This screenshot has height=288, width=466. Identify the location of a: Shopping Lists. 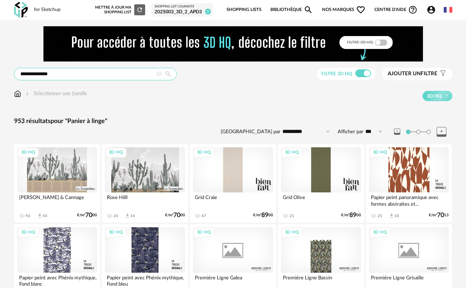
(244, 10).